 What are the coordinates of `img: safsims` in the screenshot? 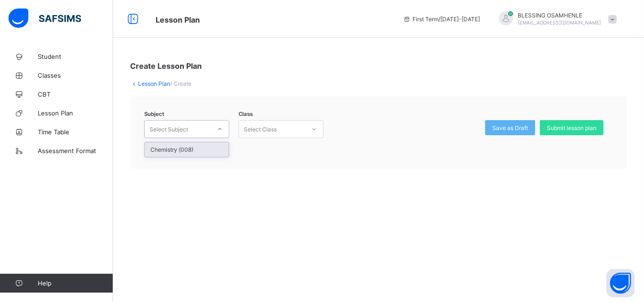 It's located at (45, 18).